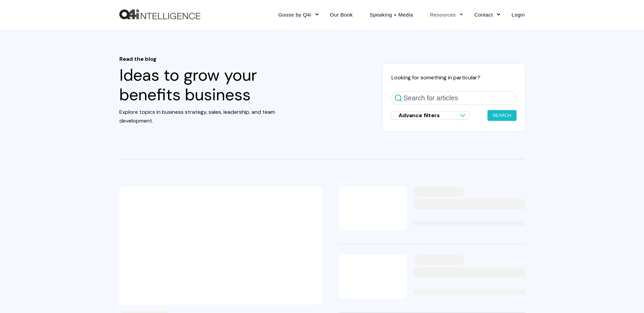  I want to click on span: Explore topics in business strategy, sales, leadership, and team development., so click(197, 116).